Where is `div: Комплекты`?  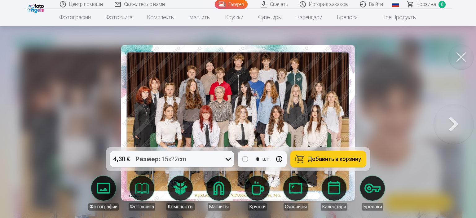 div: Комплекты is located at coordinates (180, 207).